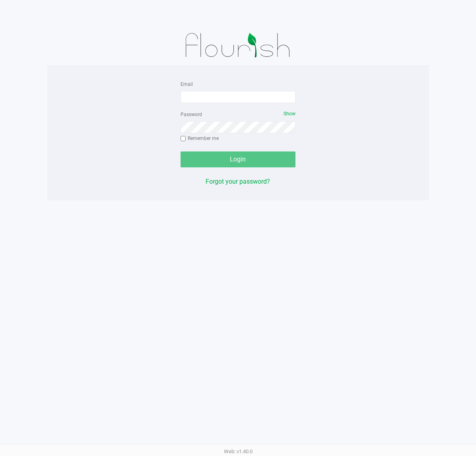 The width and height of the screenshot is (476, 456). What do you see at coordinates (289, 114) in the screenshot?
I see `span: Show` at bounding box center [289, 114].